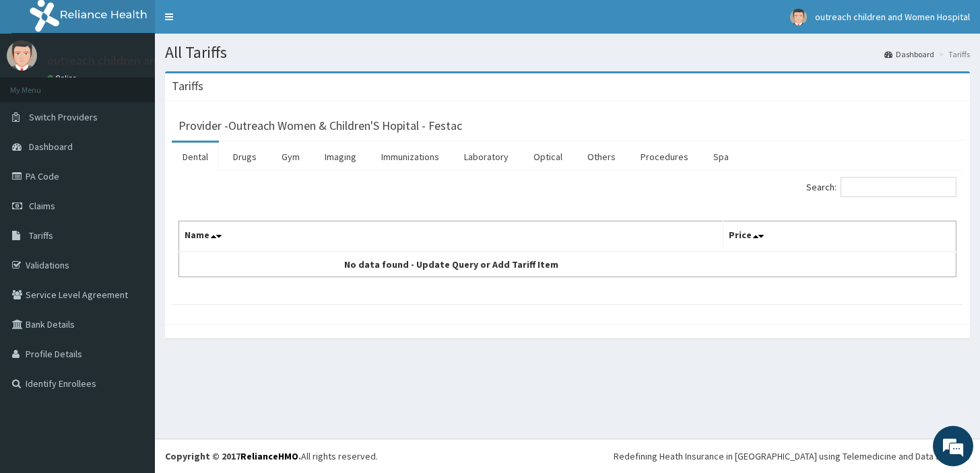 The width and height of the screenshot is (980, 473). What do you see at coordinates (63, 118) in the screenshot?
I see `span: Switch Providers` at bounding box center [63, 118].